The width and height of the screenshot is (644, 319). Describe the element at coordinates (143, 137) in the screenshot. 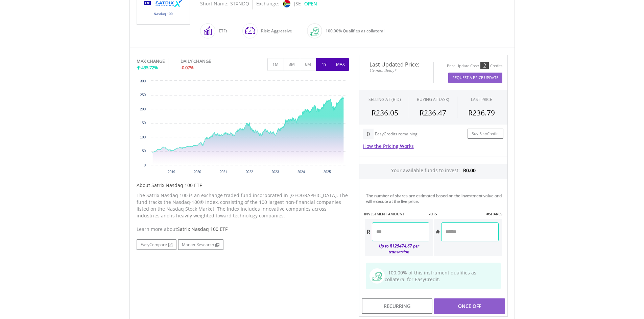

I see `text: 100` at that location.